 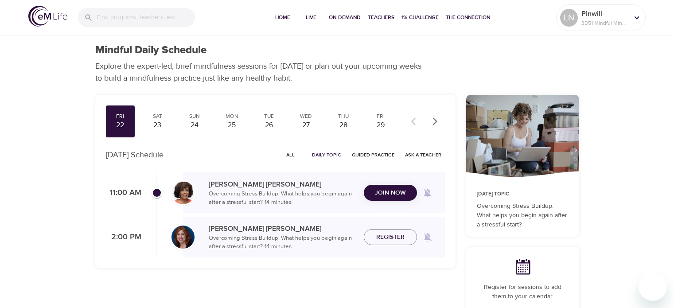 What do you see at coordinates (522, 215) in the screenshot?
I see `p: Overcoming Stress Buildup: What helps you begin again after a stressful start?` at bounding box center [522, 215].